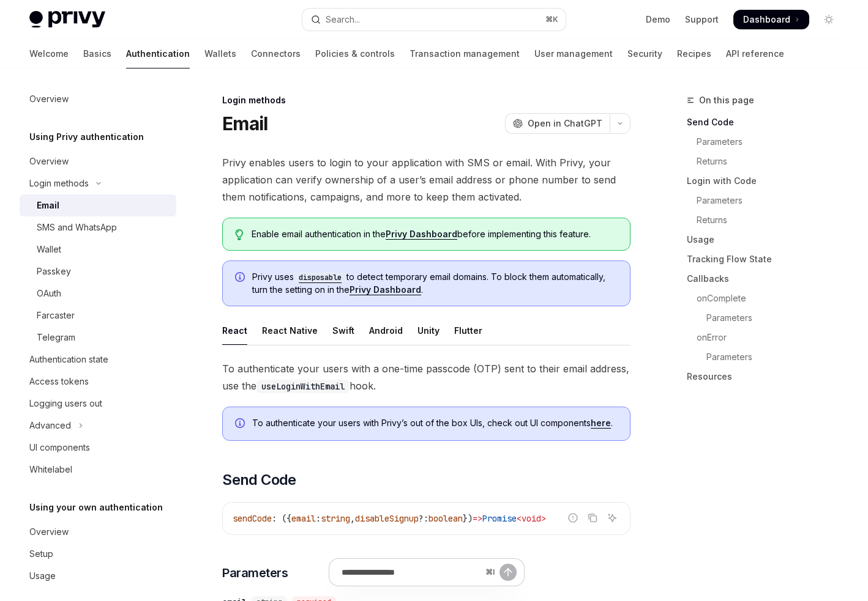 Image resolution: width=868 pixels, height=601 pixels. Describe the element at coordinates (56, 338) in the screenshot. I see `div: Telegram` at that location.